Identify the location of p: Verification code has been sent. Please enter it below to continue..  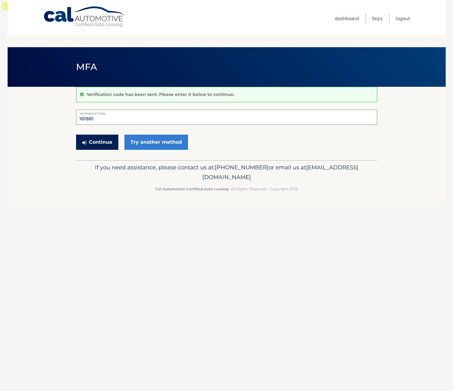
(160, 94).